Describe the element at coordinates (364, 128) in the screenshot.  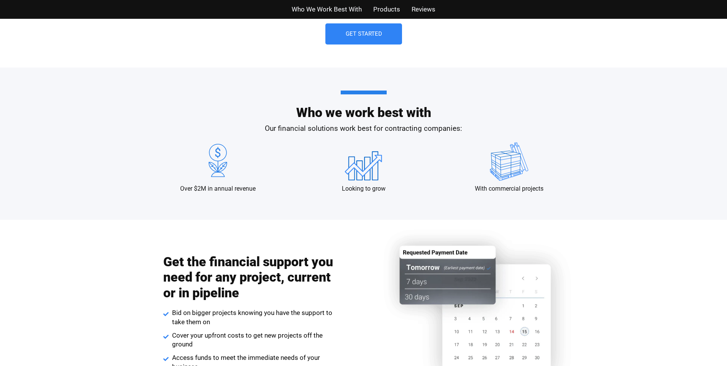
I see `p: Our financial solutions work best for contracting companies:` at that location.